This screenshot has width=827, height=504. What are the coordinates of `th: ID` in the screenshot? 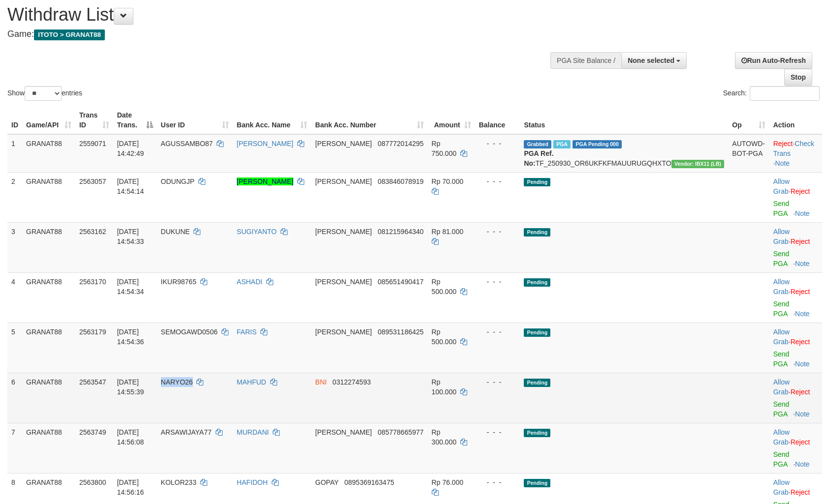 It's located at (14, 120).